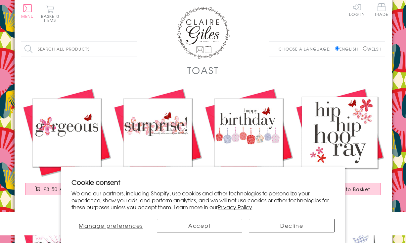 This screenshot has width=406, height=243. What do you see at coordinates (67, 132) in the screenshot?
I see `img: Birthday Card, Pink Flower, Gorgeous, embellished with a pretty fabric butterfly` at bounding box center [67, 132].